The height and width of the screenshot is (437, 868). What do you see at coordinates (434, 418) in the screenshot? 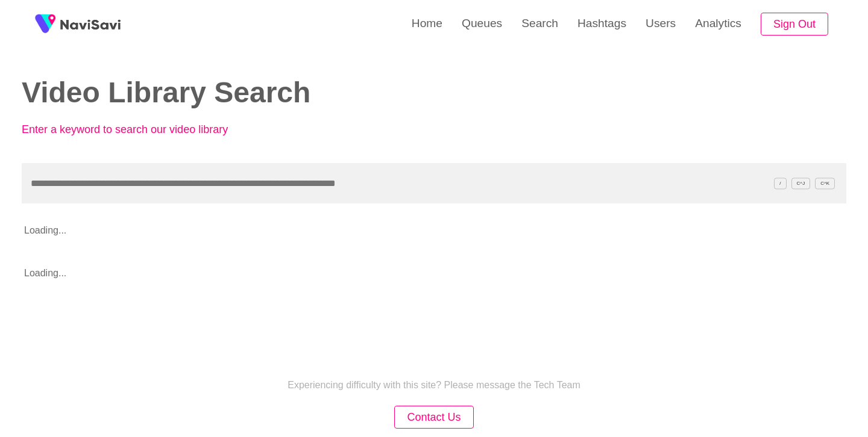
I see `button: Contact Us` at bounding box center [434, 418].